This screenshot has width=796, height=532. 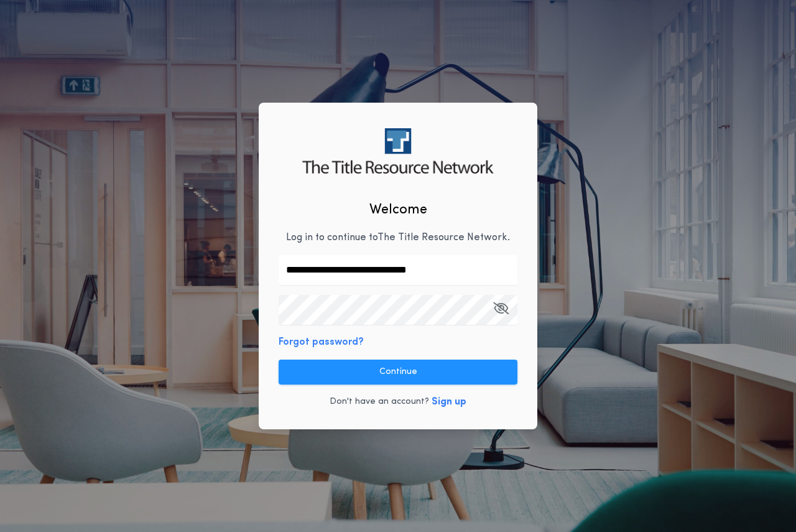 I want to click on button: Sign up, so click(x=449, y=402).